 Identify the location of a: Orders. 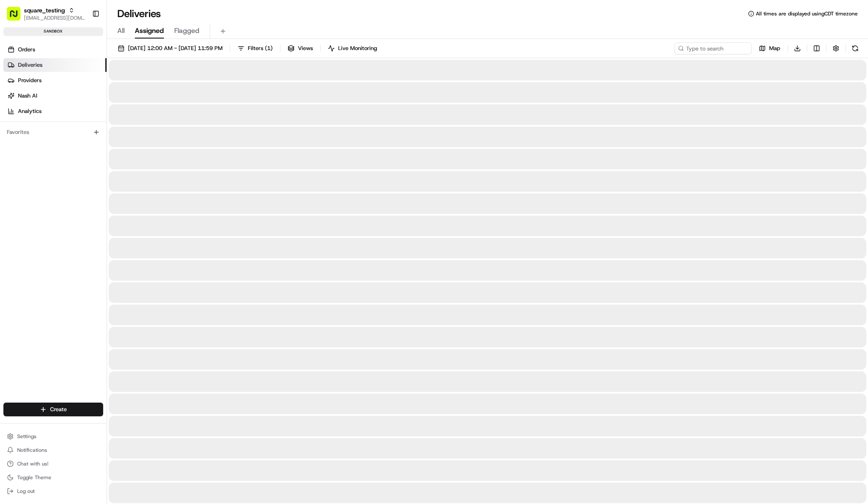
(55, 50).